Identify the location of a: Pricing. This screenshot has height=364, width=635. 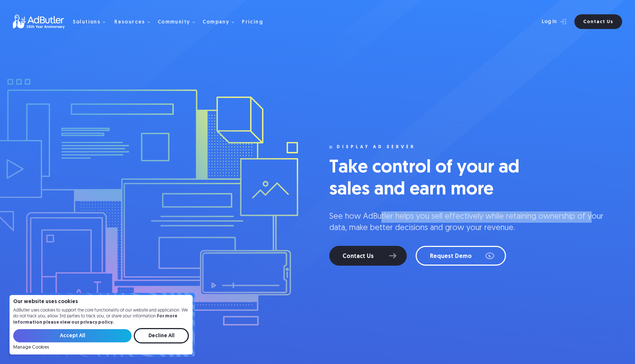
(255, 22).